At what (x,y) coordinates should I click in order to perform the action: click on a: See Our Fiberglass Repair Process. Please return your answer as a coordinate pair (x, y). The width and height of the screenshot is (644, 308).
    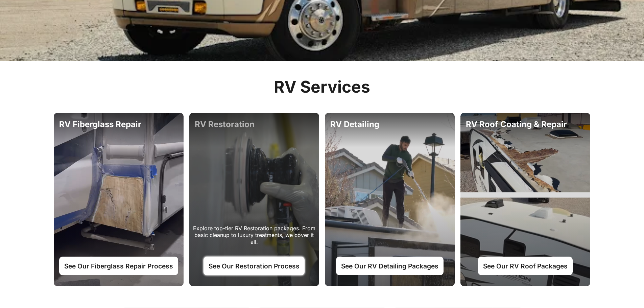
    Looking at the image, I should click on (119, 266).